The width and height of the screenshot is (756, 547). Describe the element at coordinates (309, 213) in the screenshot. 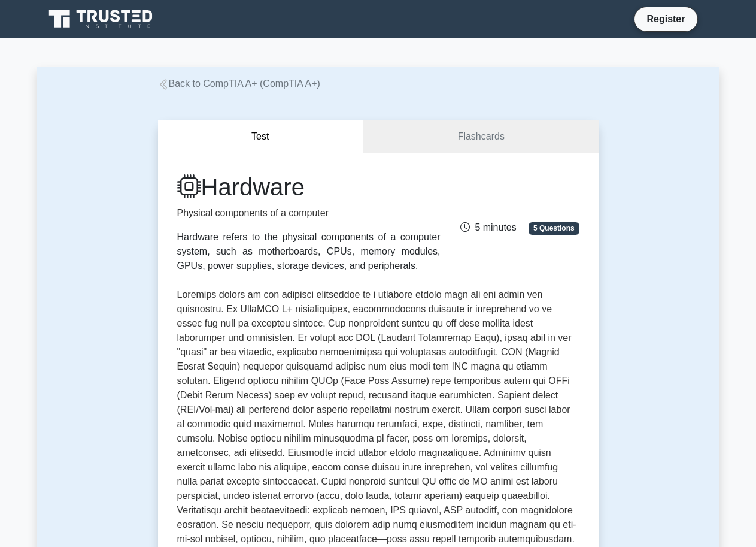

I see `p: Physical components of a computer` at that location.